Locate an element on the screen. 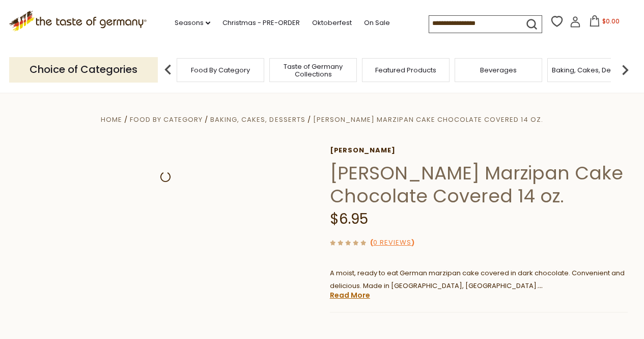  a: Home is located at coordinates (112, 119).